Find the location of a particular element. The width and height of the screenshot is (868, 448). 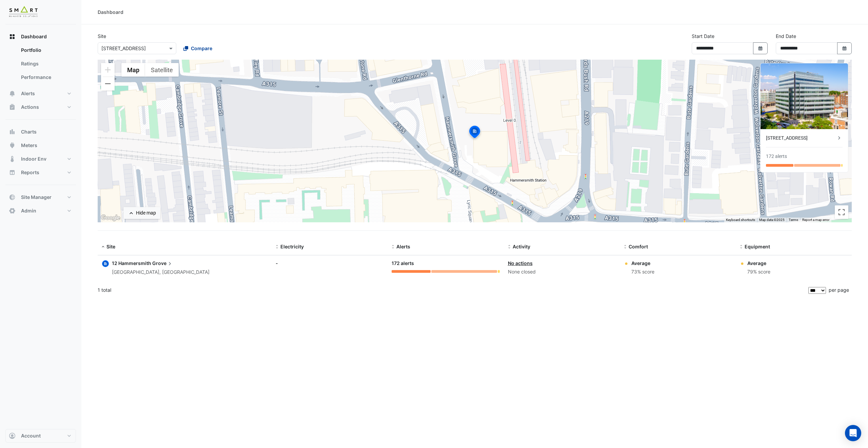

button: Compare is located at coordinates (198, 48).